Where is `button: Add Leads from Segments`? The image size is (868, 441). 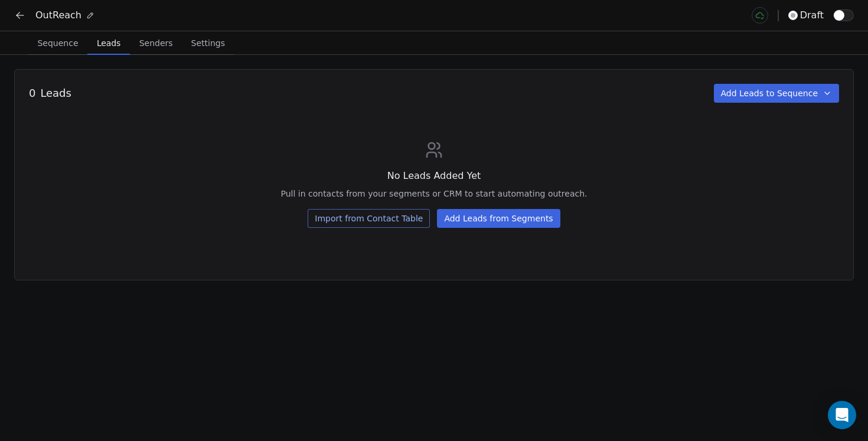
button: Add Leads from Segments is located at coordinates (498, 218).